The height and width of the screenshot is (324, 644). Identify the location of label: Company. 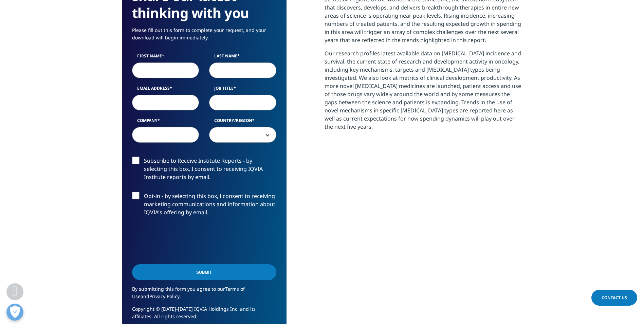
(166, 122).